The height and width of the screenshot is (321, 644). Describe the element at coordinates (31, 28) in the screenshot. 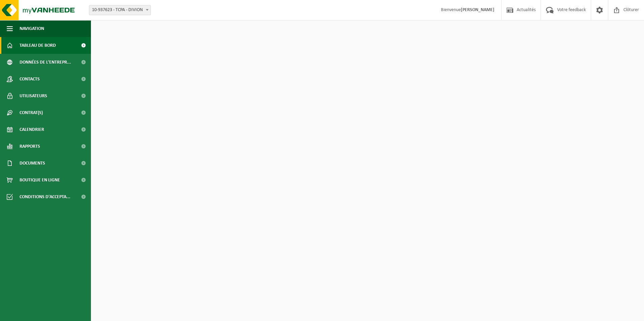

I see `span: Navigation` at that location.